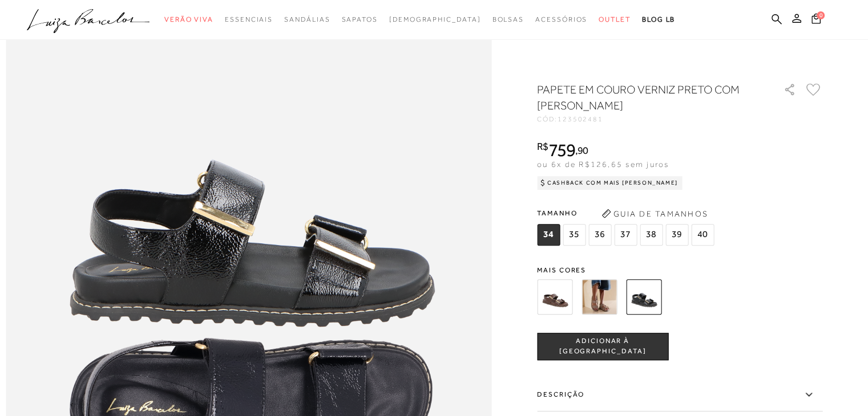 The image size is (868, 416). Describe the element at coordinates (508, 19) in the screenshot. I see `span: Bolsas` at that location.